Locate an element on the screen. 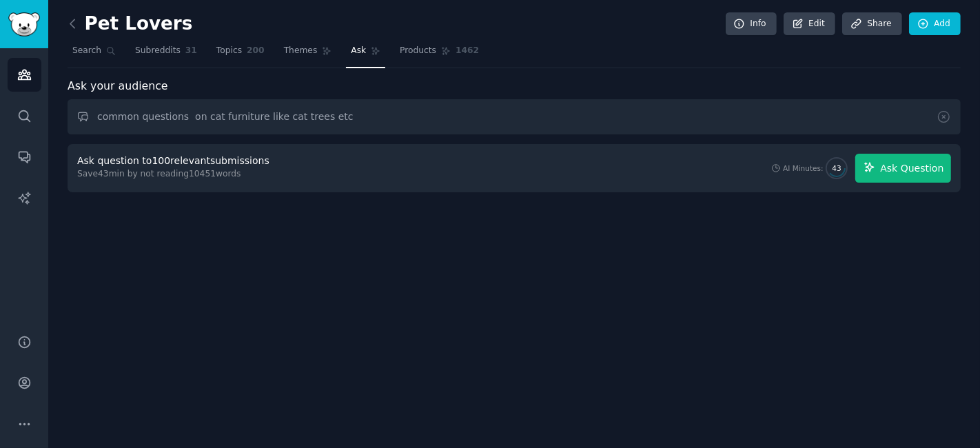 The height and width of the screenshot is (448, 980). span: Search is located at coordinates (86, 51).